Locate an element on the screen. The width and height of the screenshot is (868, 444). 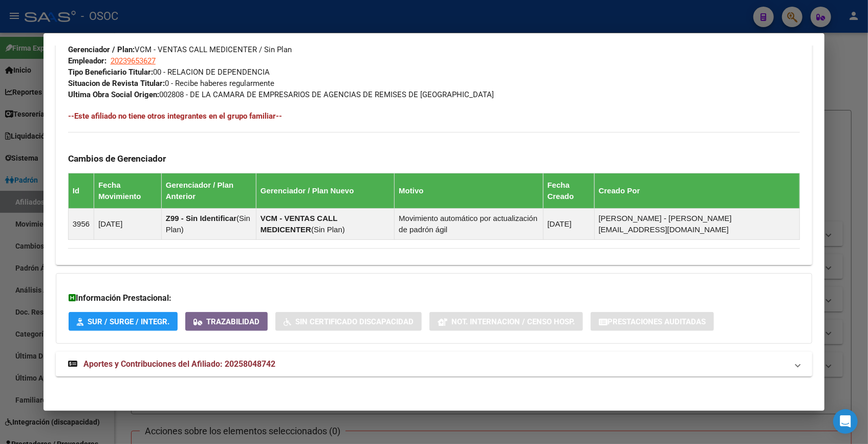
button: Prestaciones Auditadas is located at coordinates (652, 322).